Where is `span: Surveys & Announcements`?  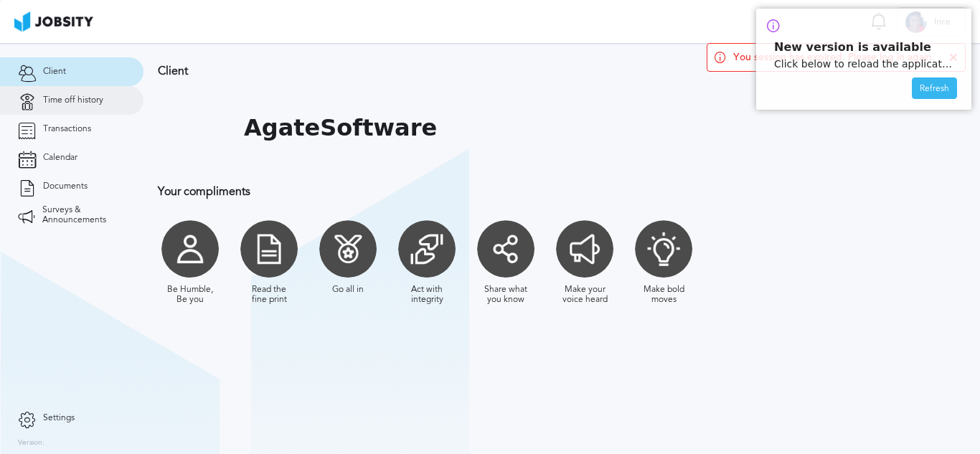 span: Surveys & Announcements is located at coordinates (84, 215).